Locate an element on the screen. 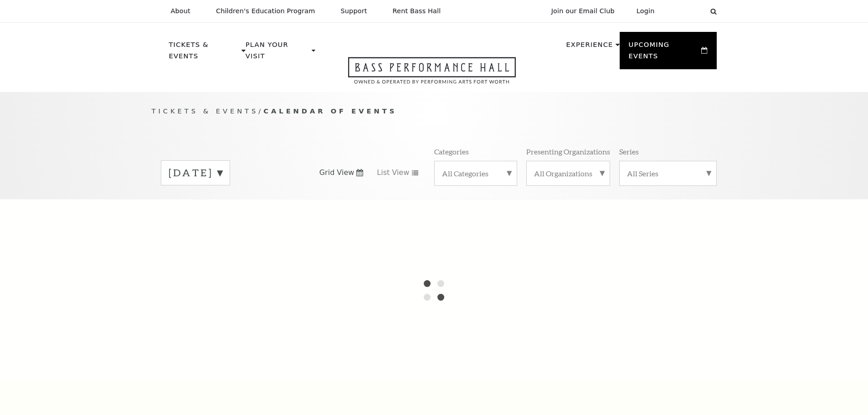 The height and width of the screenshot is (415, 868). span: Tickets & Events is located at coordinates (205, 111).